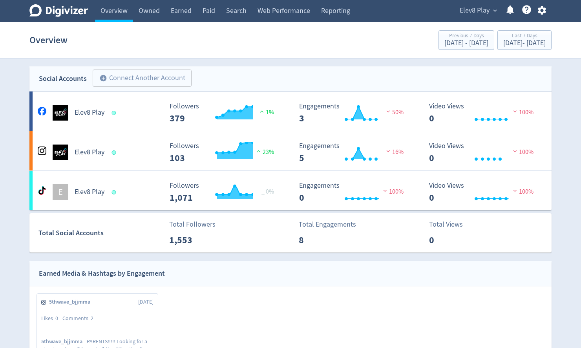  I want to click on p: Total Engagements, so click(327, 224).